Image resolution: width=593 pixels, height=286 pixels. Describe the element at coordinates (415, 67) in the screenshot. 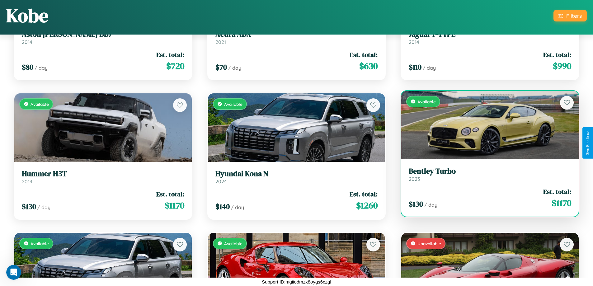

I see `span: $ 110` at that location.